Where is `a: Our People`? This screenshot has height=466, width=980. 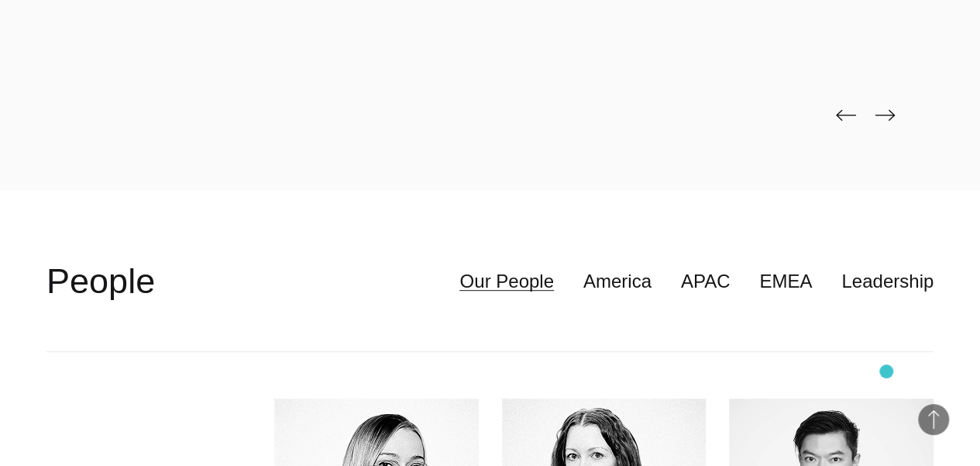
a: Our People is located at coordinates (506, 282).